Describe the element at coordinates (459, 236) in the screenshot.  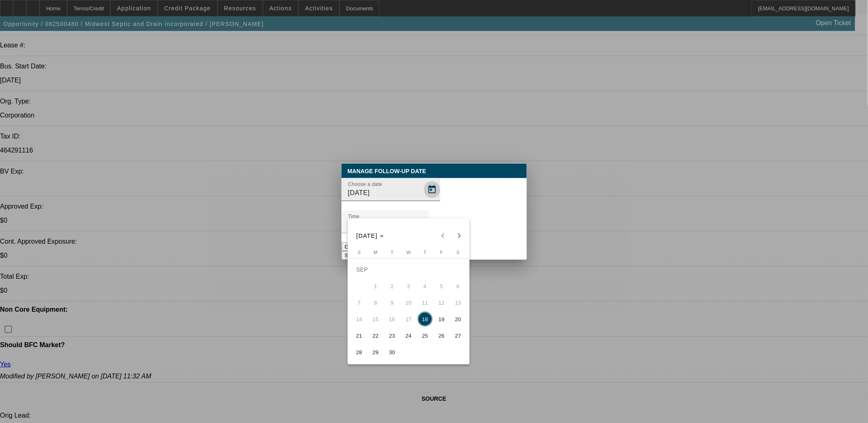
I see `button: Next month` at that location.